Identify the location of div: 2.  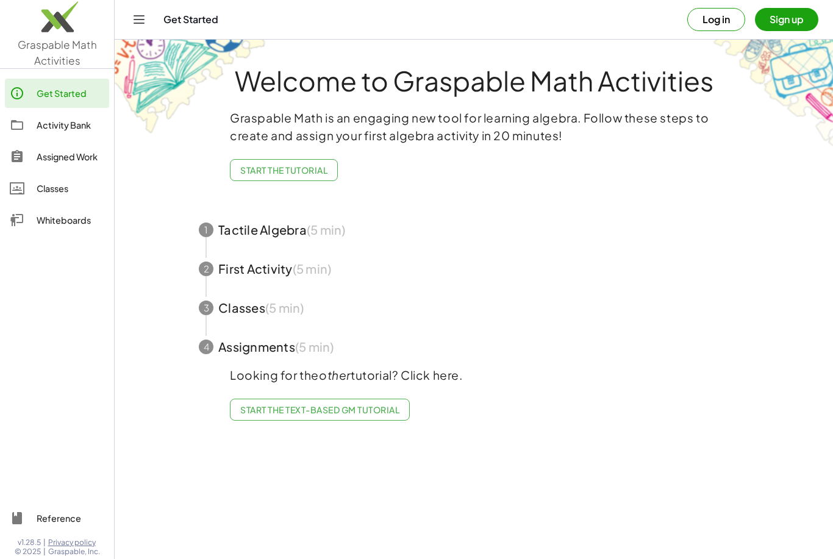
(206, 269).